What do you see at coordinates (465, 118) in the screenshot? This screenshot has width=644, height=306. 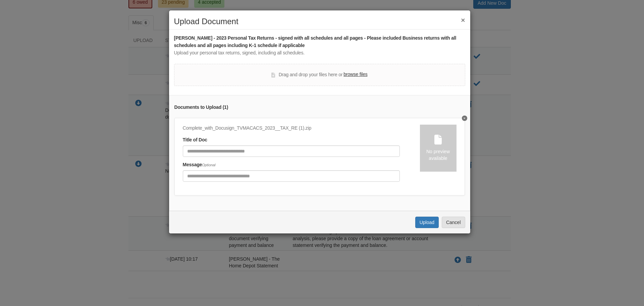 I see `button: Delete undefined` at bounding box center [465, 118].